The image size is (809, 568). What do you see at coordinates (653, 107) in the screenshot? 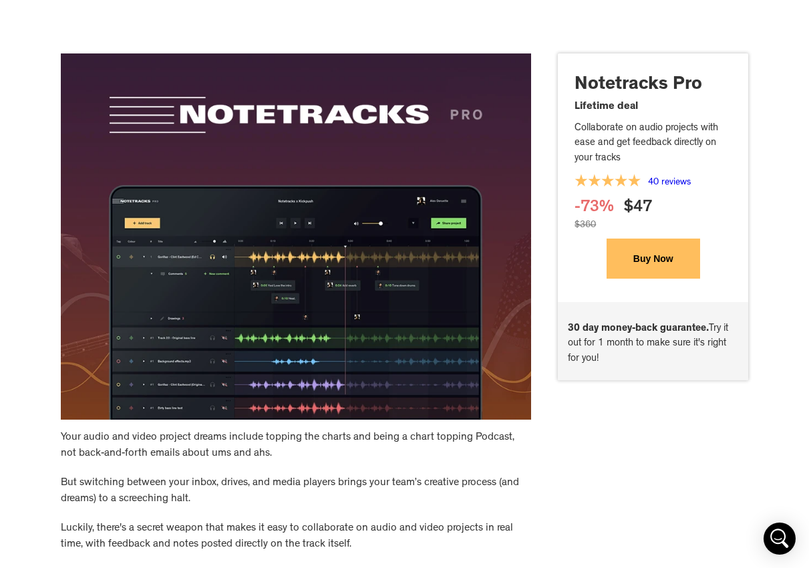
I see `p: Lifetime deal` at bounding box center [653, 107].